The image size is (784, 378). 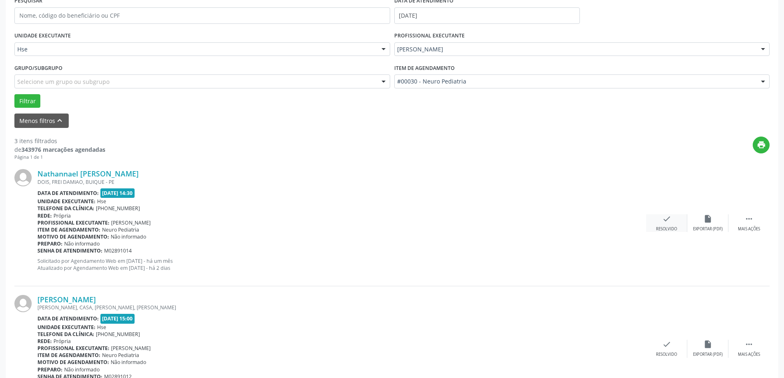 I want to click on label: Item de agendamento, so click(x=425, y=68).